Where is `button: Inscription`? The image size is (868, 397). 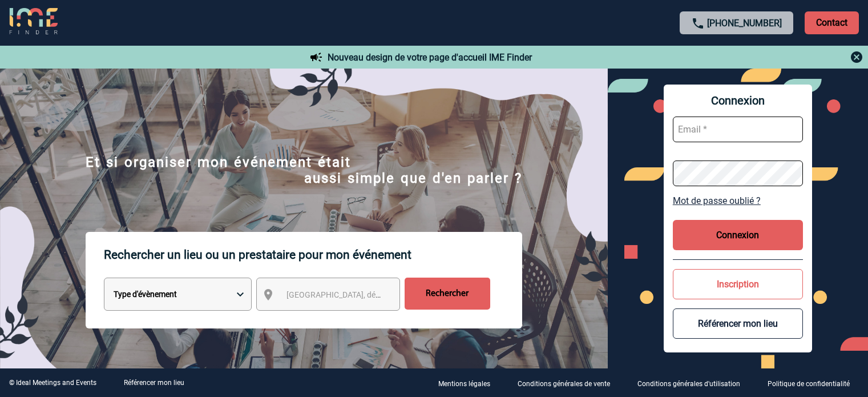
button: Inscription is located at coordinates (738, 284).